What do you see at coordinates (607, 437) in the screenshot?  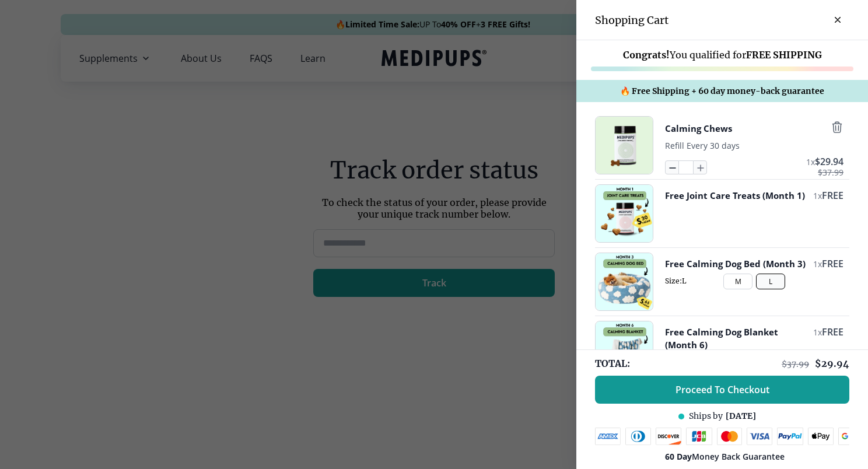 I see `img: amex` at bounding box center [607, 437].